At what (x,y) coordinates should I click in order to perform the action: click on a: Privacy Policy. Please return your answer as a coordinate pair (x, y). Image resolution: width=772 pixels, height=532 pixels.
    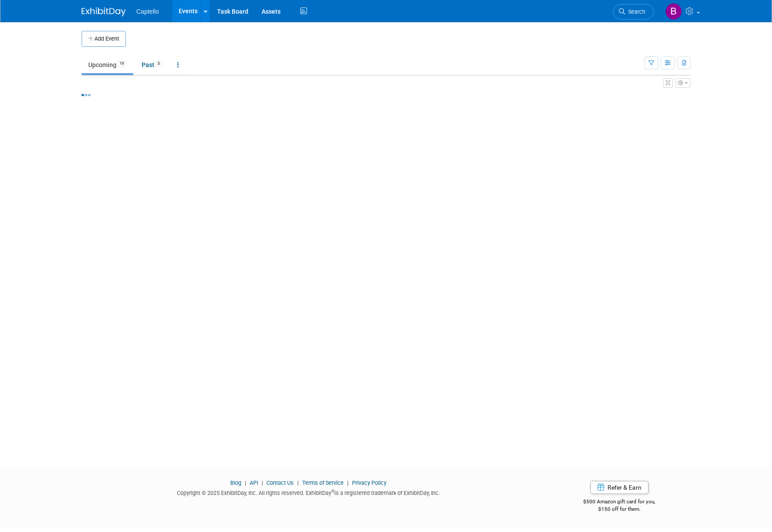
    Looking at the image, I should click on (369, 483).